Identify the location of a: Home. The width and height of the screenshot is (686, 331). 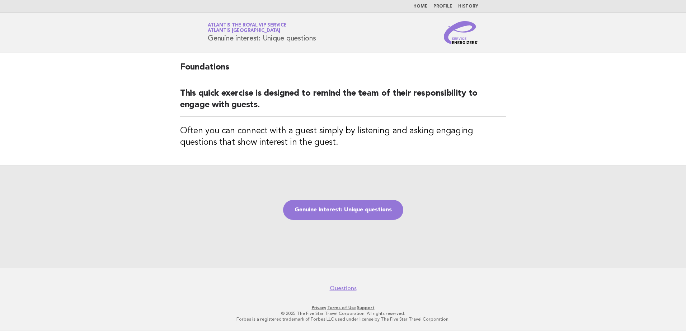
(420, 6).